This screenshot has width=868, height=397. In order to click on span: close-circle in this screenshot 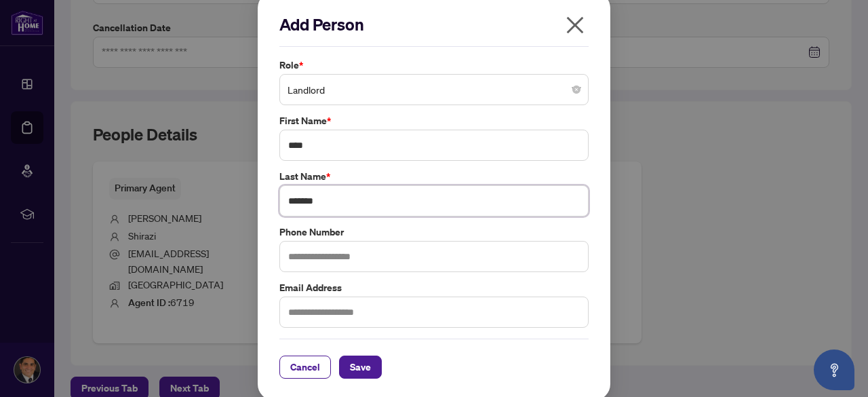, I will do `click(577, 90)`.